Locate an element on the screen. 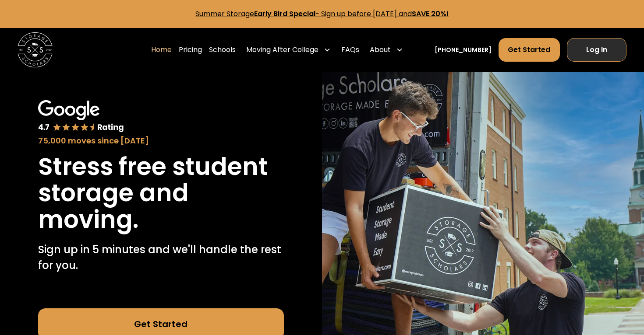  a: Get Started is located at coordinates (528, 50).